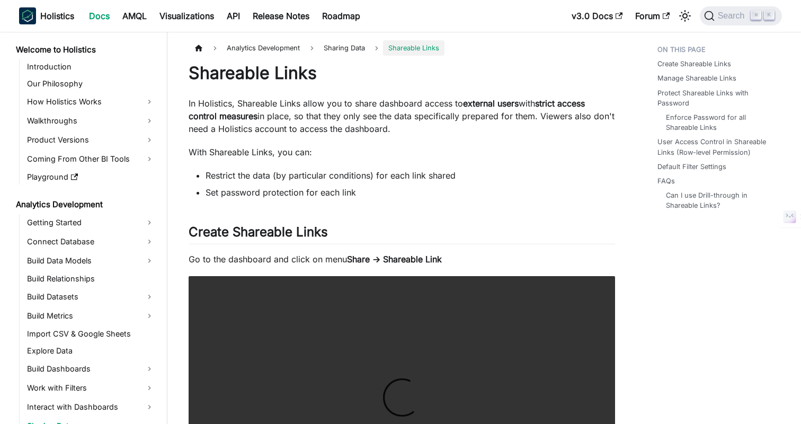 This screenshot has height=424, width=801. What do you see at coordinates (401, 259) in the screenshot?
I see `p: Go to the dashboard and click on menu` at bounding box center [401, 259].